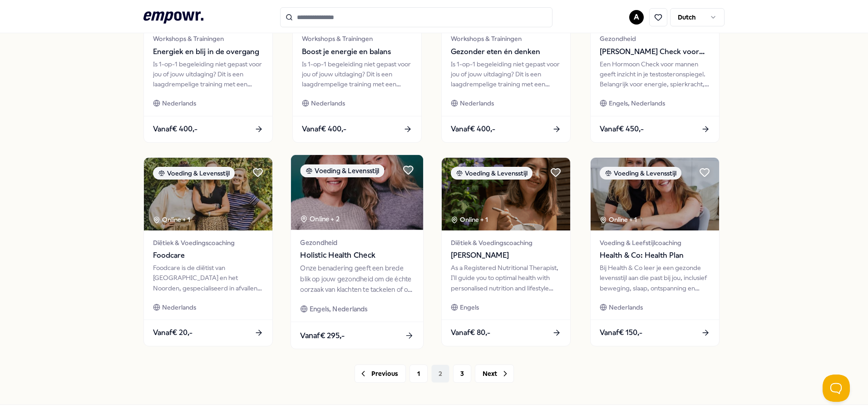 This screenshot has width=868, height=420. Describe the element at coordinates (471, 333) in the screenshot. I see `span: Vanaf € 80,-` at that location.